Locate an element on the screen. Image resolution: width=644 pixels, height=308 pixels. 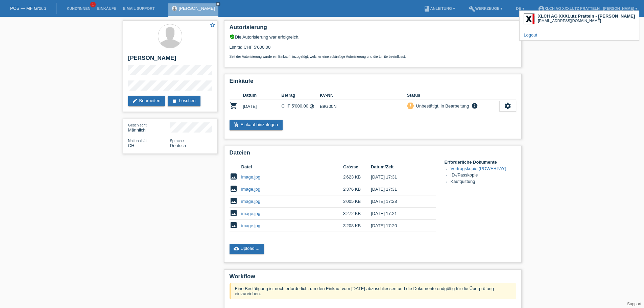
a: Support is located at coordinates (634, 304).